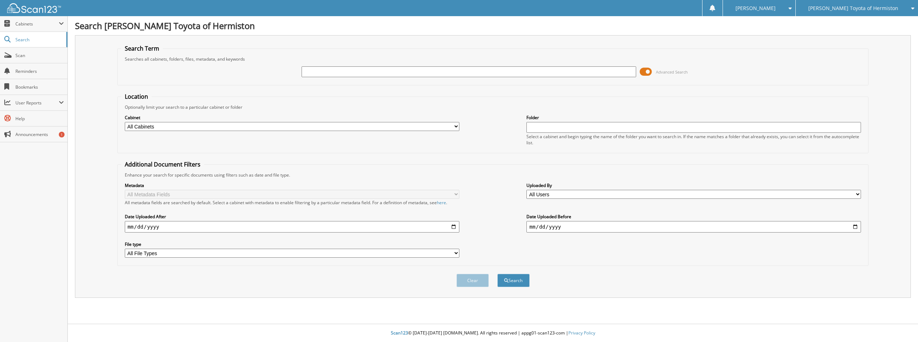 The image size is (918, 342). I want to click on button: Search, so click(513, 280).